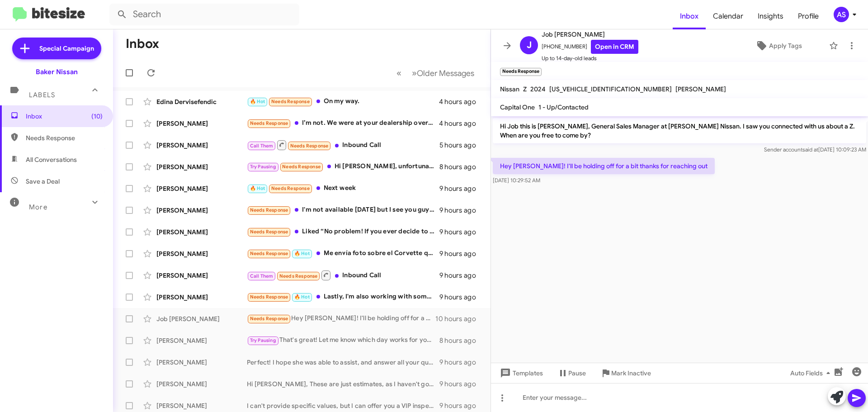  I want to click on span: More, so click(38, 207).